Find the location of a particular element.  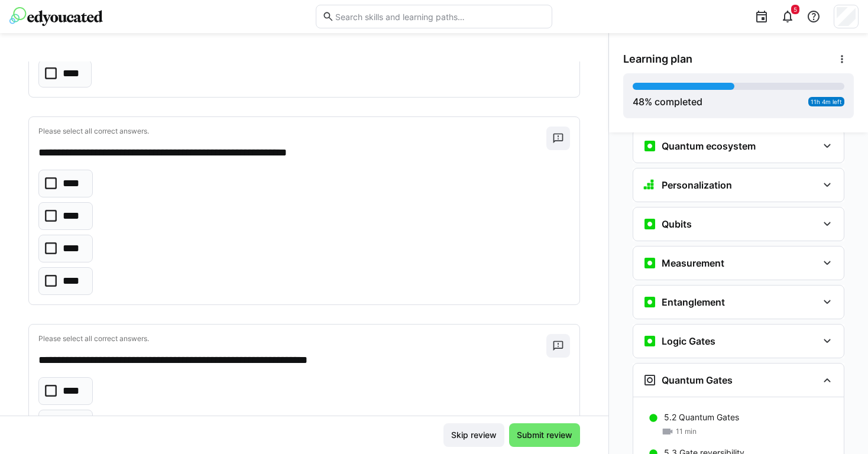

h3: Logic Gates is located at coordinates (688, 341).